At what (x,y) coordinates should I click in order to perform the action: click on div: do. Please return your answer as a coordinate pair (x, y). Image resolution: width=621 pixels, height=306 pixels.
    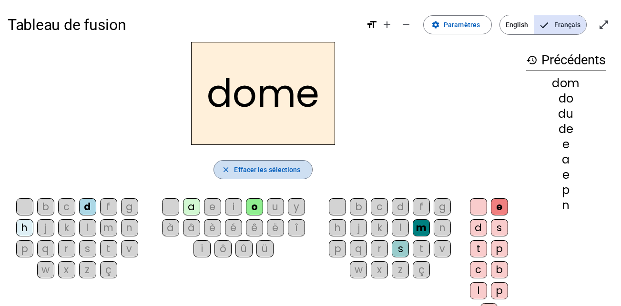
    Looking at the image, I should click on (566, 99).